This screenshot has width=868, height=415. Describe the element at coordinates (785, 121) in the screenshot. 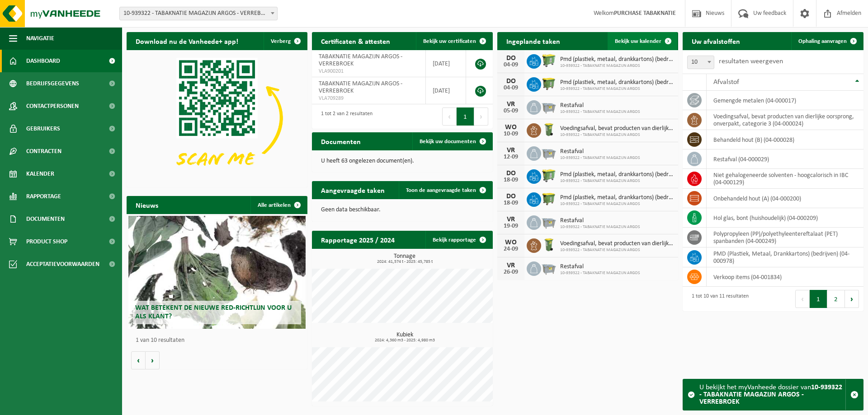

I see `td: voedingsafval, bevat producten van dierlijke oorsprong, onverpakt, categorie 3 (04-000024)` at that location.